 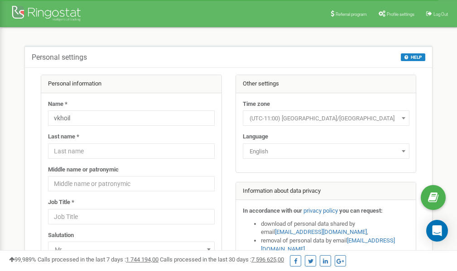 What do you see at coordinates (400, 14) in the screenshot?
I see `span: Profile settings` at bounding box center [400, 14].